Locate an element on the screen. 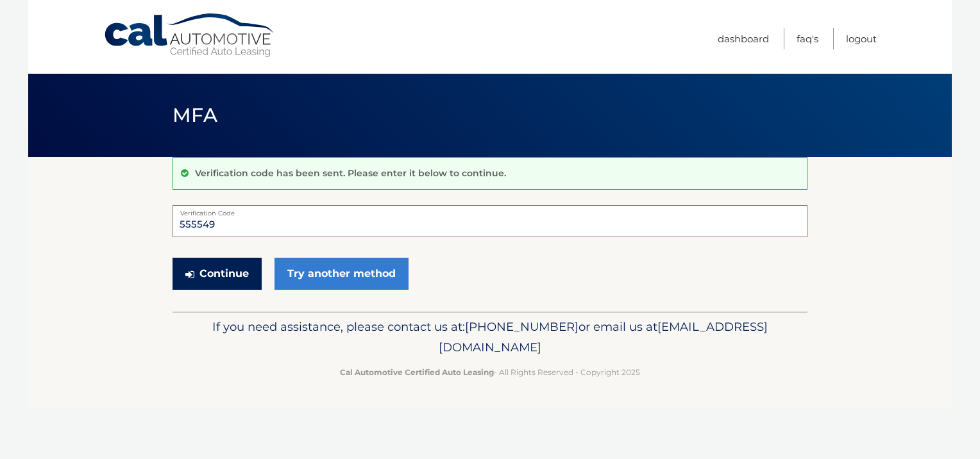 This screenshot has width=980, height=459. a: Dashboard is located at coordinates (743, 38).